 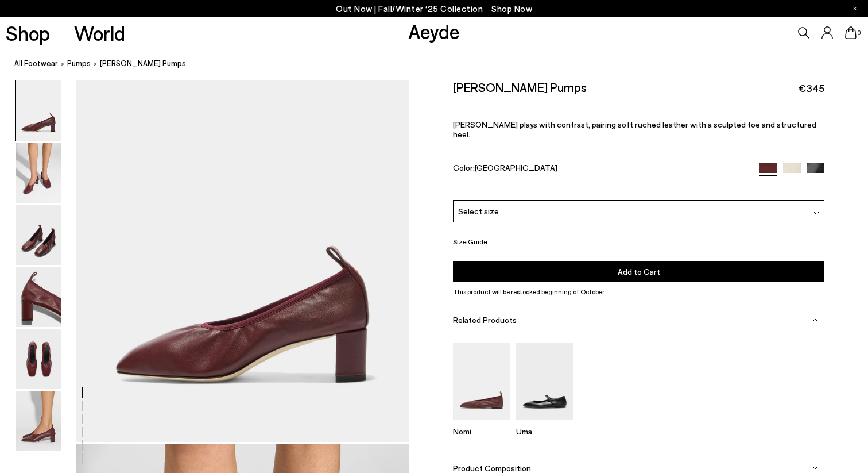 What do you see at coordinates (851, 32) in the screenshot?
I see `a: 0` at bounding box center [851, 32].